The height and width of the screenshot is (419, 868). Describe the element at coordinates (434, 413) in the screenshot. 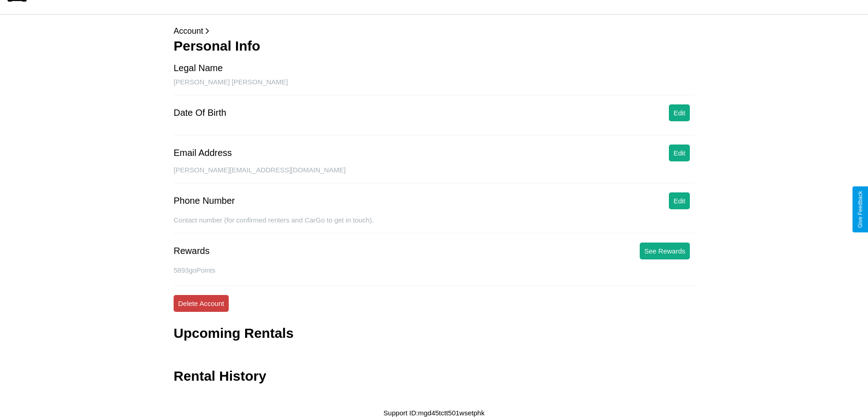

I see `p: Support ID: mgd45tctt501wsetphk` at that location.